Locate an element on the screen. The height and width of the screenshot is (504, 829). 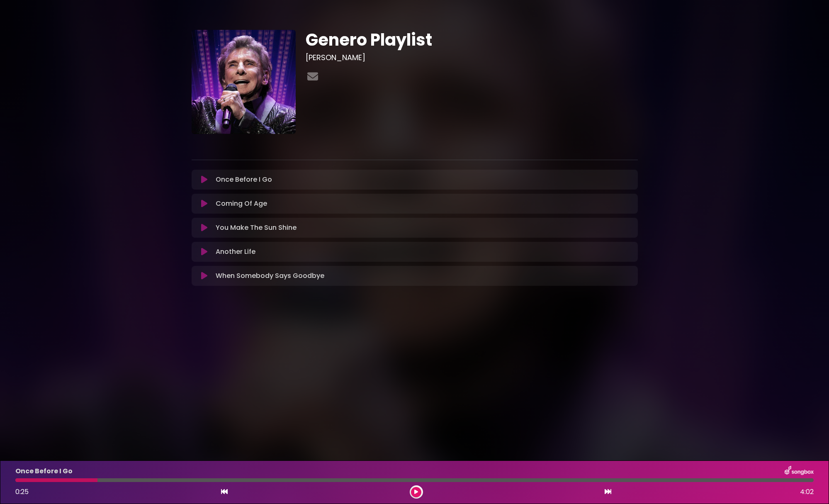
p: Another Life is located at coordinates (235, 251).